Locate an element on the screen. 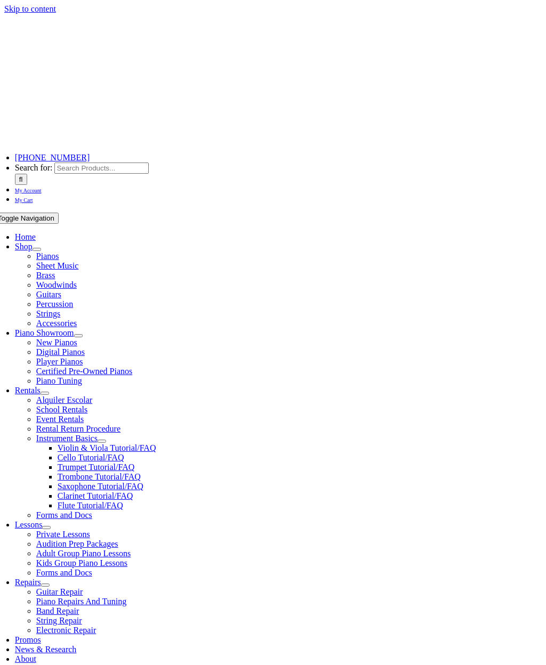 This screenshot has height=665, width=546. a: Private Lessons is located at coordinates (63, 534).